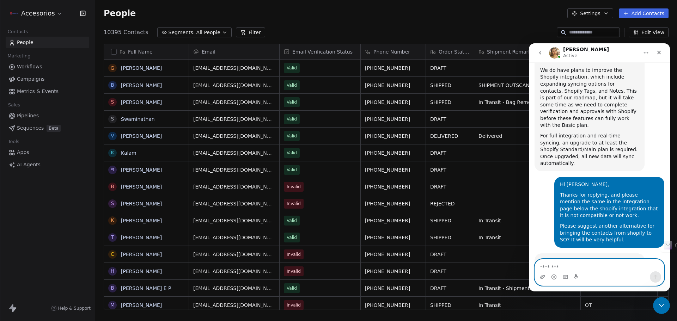 The width and height of the screenshot is (677, 321). Describe the element at coordinates (113, 305) in the screenshot. I see `div: M` at that location.